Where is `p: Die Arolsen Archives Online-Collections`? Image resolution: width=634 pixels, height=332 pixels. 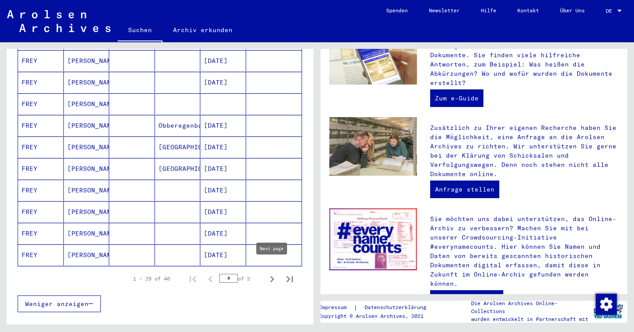 p: Die Arolsen Archives Online-Collections is located at coordinates (530, 307).